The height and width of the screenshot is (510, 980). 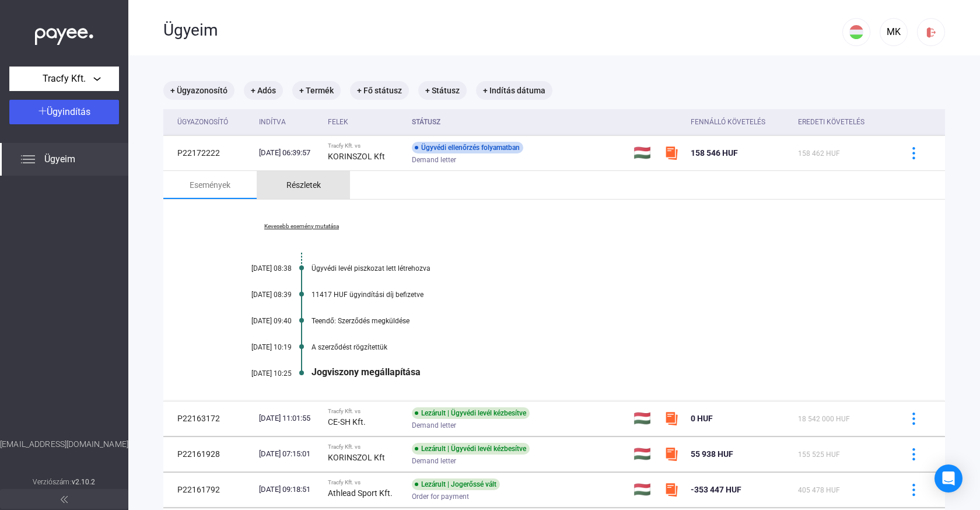 What do you see at coordinates (316, 91) in the screenshot?
I see `mat-chip: + Termék` at bounding box center [316, 91].